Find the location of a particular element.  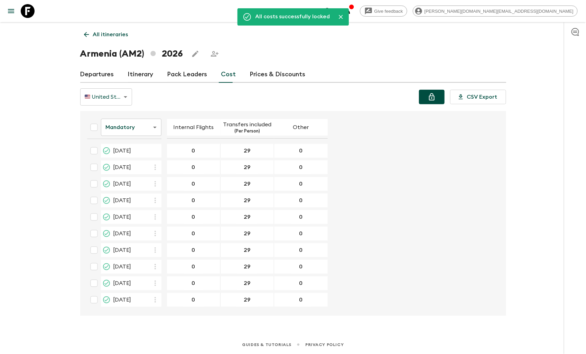

a: Cost is located at coordinates (228, 75).